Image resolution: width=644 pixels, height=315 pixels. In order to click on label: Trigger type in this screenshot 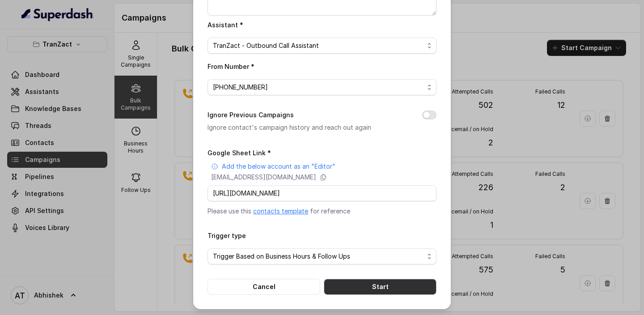, I will do `click(226, 235)`.